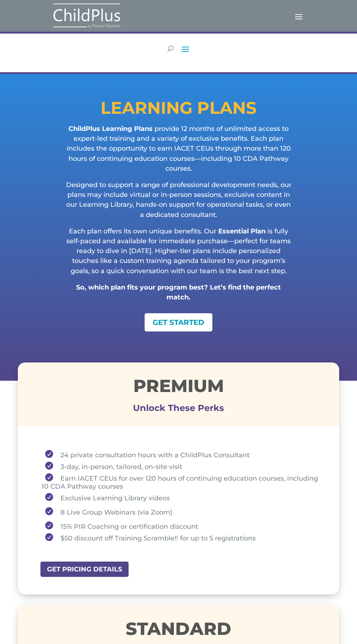  What do you see at coordinates (181, 481) in the screenshot?
I see `li: Earn IACET CEUs for over 120 hours of continuing education courses, including 10 CDA Pathway courses` at bounding box center [181, 481].